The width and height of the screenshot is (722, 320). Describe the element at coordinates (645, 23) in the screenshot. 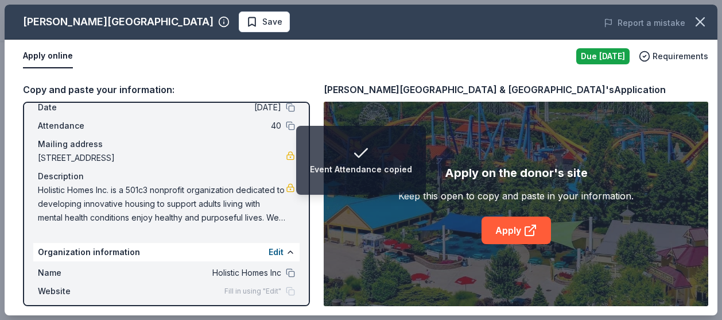

I see `button: Report a mistake` at that location.